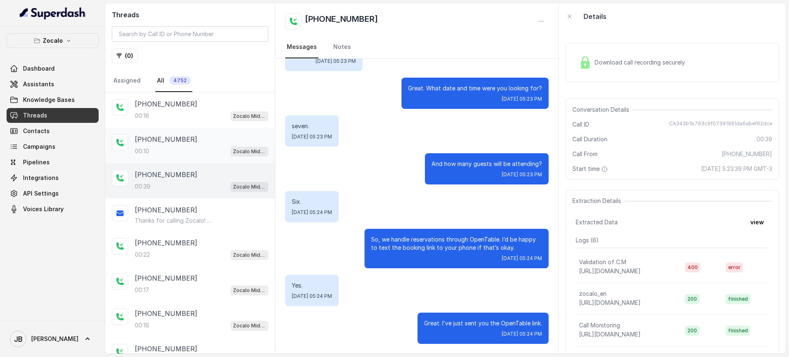 This screenshot has width=789, height=357. What do you see at coordinates (49, 100) in the screenshot?
I see `span: Knowledge Bases` at bounding box center [49, 100].